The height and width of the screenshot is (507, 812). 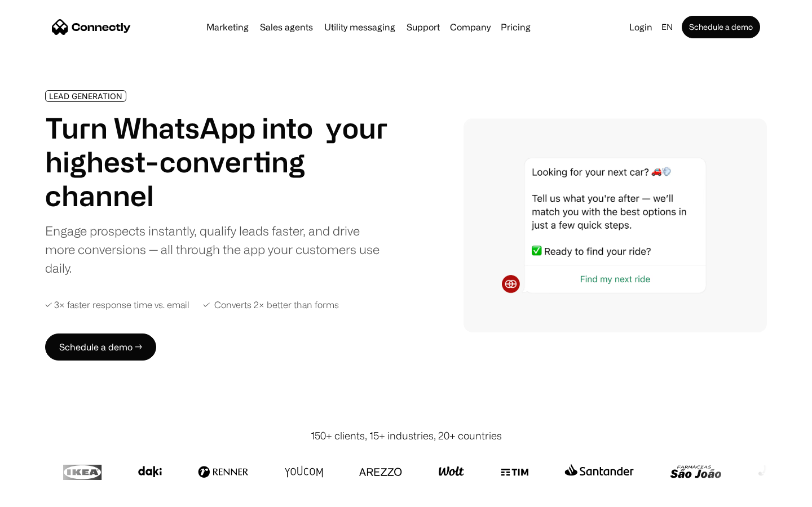 What do you see at coordinates (100, 347) in the screenshot?
I see `a: Schedule a demo →` at bounding box center [100, 347].